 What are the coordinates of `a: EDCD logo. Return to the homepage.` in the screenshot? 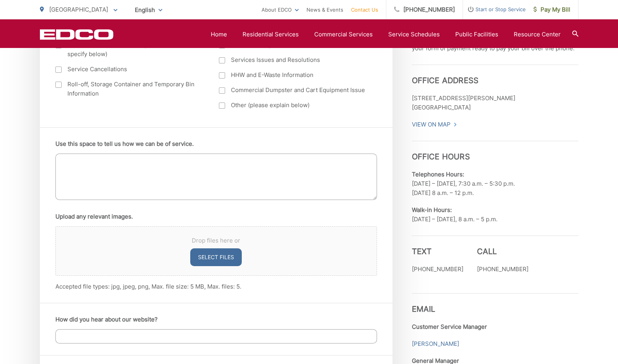 It's located at (77, 35).